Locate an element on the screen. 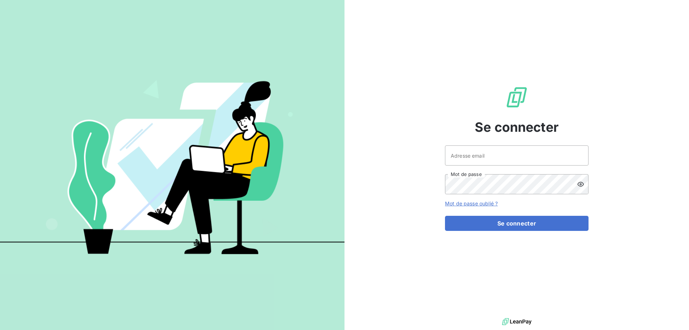 The image size is (689, 330). input: placeholder is located at coordinates (517, 155).